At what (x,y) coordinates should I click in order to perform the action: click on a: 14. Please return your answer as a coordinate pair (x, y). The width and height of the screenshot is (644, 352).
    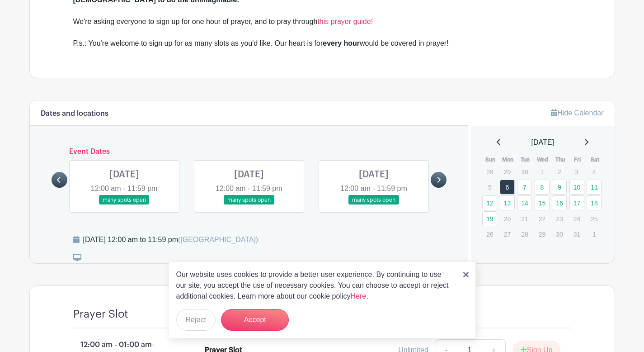
    Looking at the image, I should click on (525, 203).